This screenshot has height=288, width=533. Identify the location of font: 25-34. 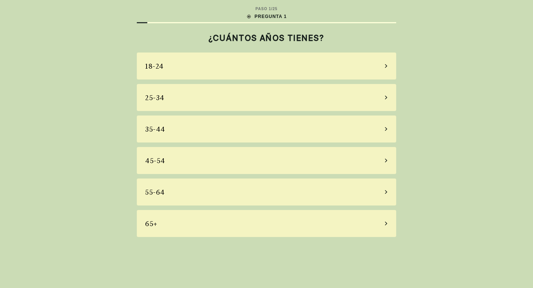
(155, 98).